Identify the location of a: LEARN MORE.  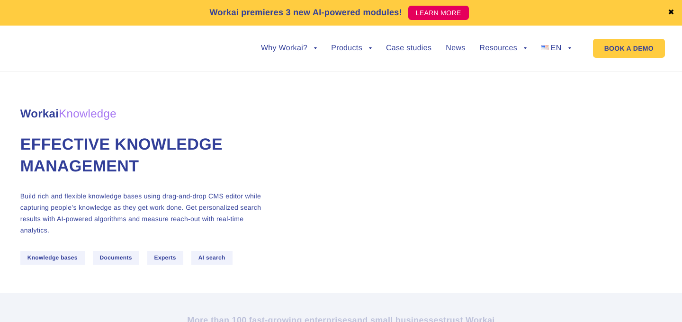
(439, 13).